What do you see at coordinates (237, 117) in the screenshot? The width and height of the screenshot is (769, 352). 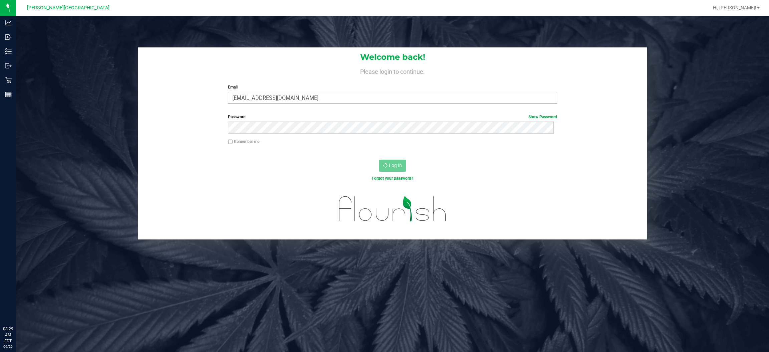 I see `span: Password` at bounding box center [237, 117].